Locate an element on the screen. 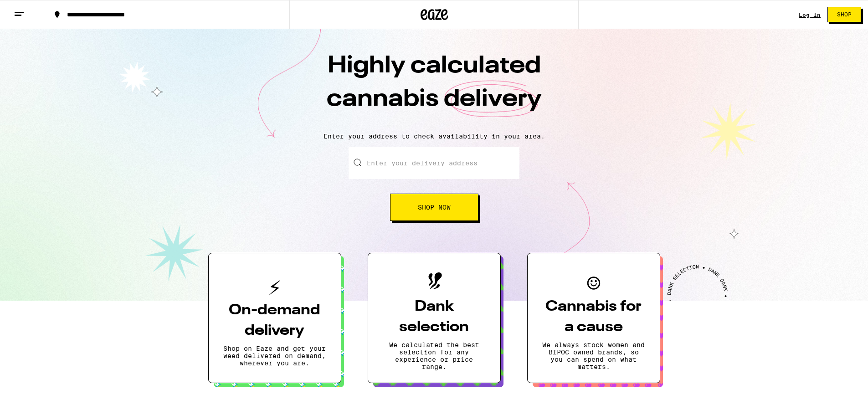 This screenshot has height=415, width=868. input: Enter your delivery address is located at coordinates (434, 163).